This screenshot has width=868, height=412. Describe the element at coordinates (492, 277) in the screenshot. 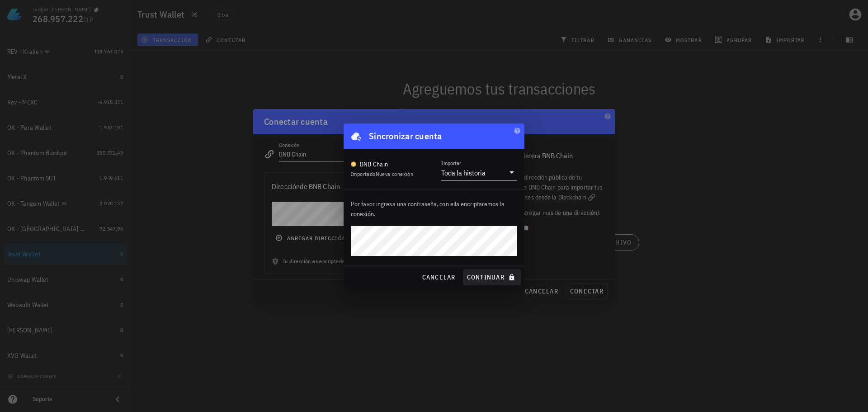

I see `span: continuar` at that location.